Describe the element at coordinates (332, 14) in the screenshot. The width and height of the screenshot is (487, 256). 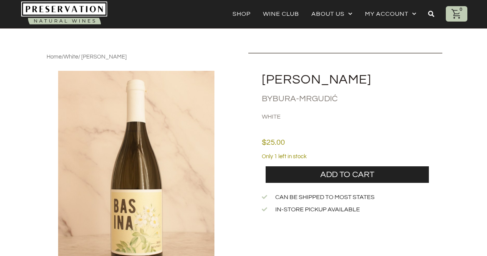
I see `a: About Us` at that location.